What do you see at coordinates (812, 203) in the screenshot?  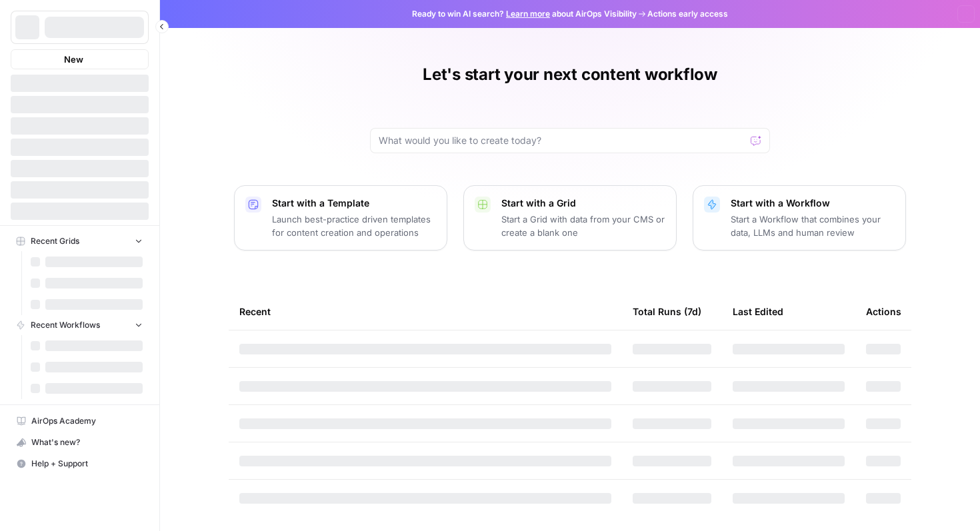 I see `p: Start with a Workflow` at bounding box center [812, 203].